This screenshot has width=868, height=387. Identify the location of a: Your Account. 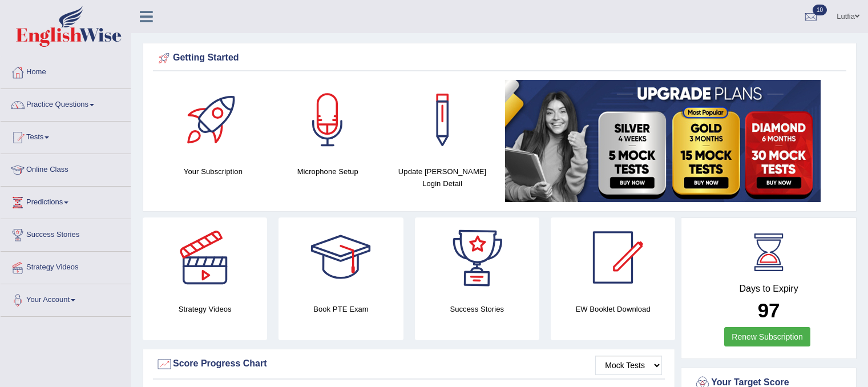
(65, 299).